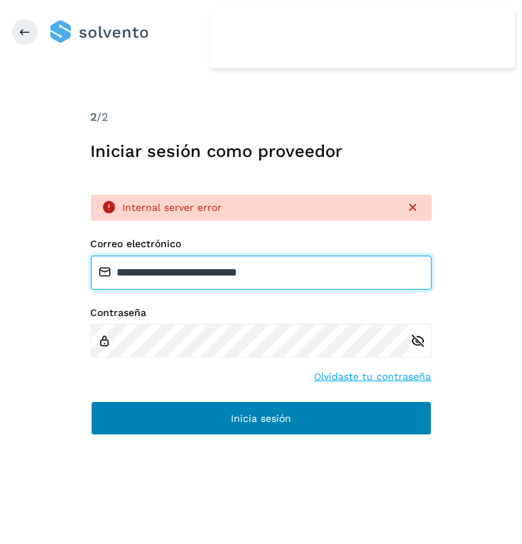  I want to click on div: /2, so click(261, 117).